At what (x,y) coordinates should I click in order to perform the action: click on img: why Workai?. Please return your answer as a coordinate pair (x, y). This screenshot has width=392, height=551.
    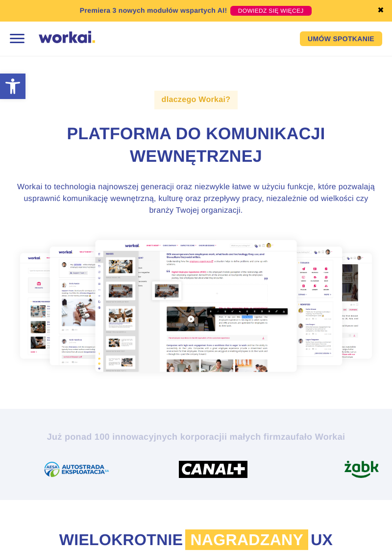
    Looking at the image, I should click on (196, 306).